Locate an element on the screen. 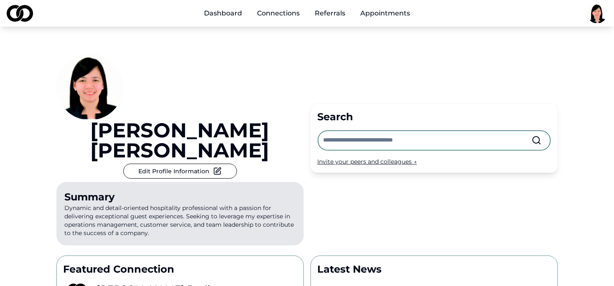 The image size is (614, 286). a: Dashboard is located at coordinates (223, 13).